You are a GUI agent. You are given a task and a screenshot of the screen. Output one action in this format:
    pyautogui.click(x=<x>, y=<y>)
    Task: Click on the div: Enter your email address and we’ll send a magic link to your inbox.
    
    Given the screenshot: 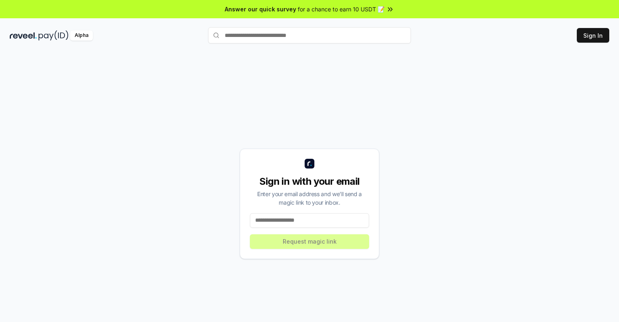 What is the action you would take?
    pyautogui.click(x=310, y=198)
    